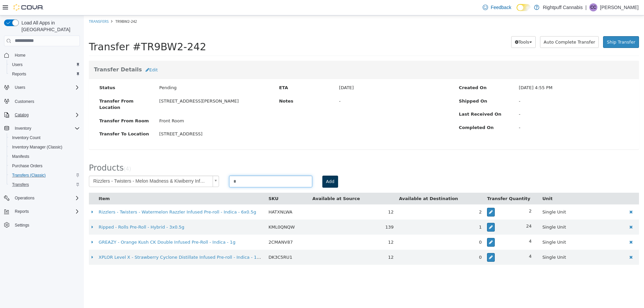 The image size is (644, 308). I want to click on span: DK3C5RU1, so click(196, 242).